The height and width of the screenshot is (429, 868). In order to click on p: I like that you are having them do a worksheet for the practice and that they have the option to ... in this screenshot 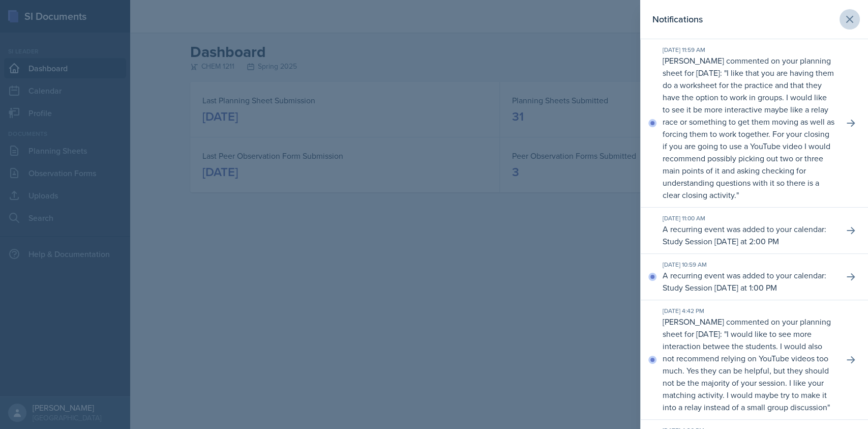, I will do `click(749, 134)`.